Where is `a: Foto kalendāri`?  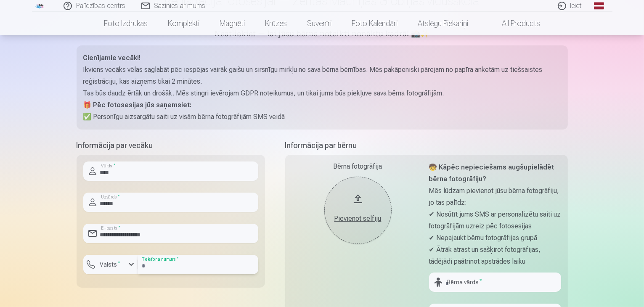
a: Foto kalendāri is located at coordinates (374, 24).